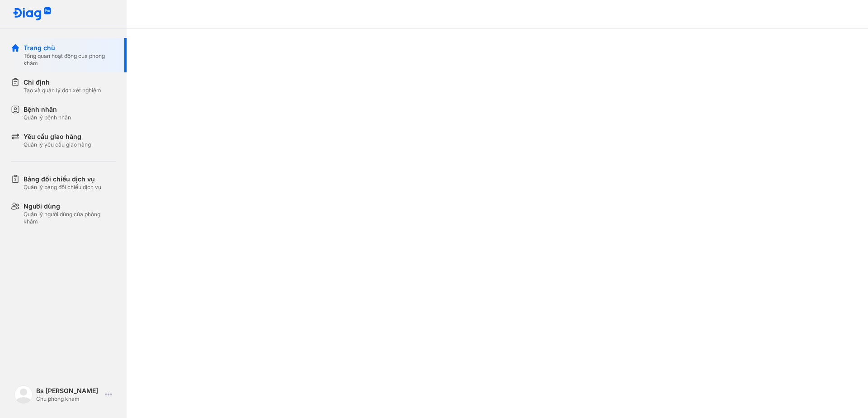 This screenshot has height=418, width=868. What do you see at coordinates (69, 399) in the screenshot?
I see `div: Chủ phòng khám` at bounding box center [69, 399].